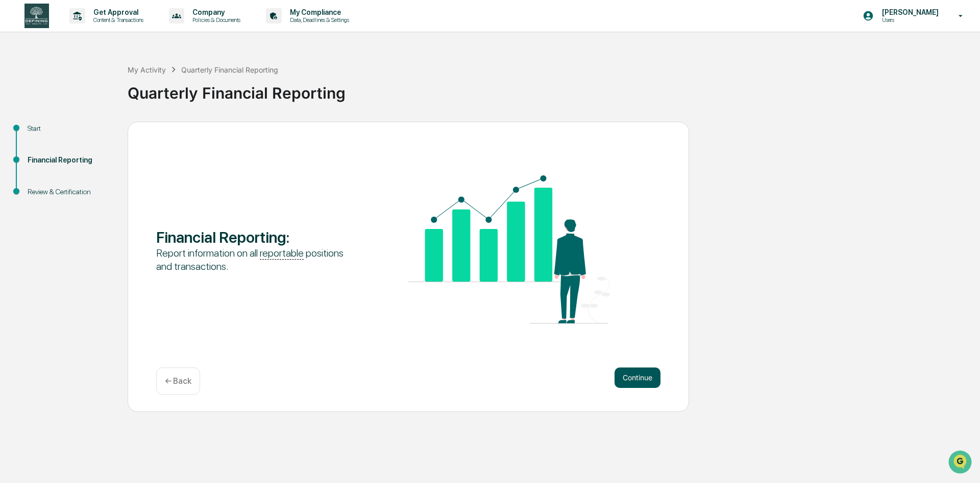 Image resolution: width=980 pixels, height=483 pixels. I want to click on p: My Compliance, so click(318, 13).